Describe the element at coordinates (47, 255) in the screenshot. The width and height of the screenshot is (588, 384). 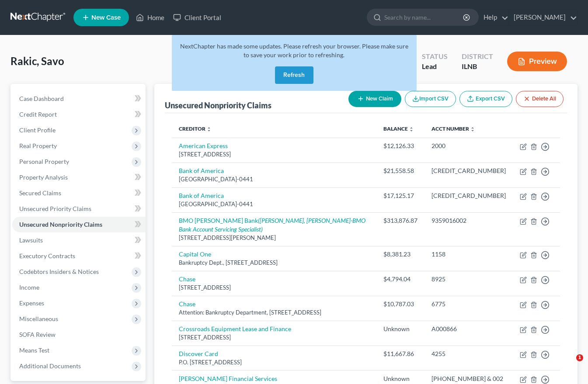
I see `span: Executory Contracts` at that location.